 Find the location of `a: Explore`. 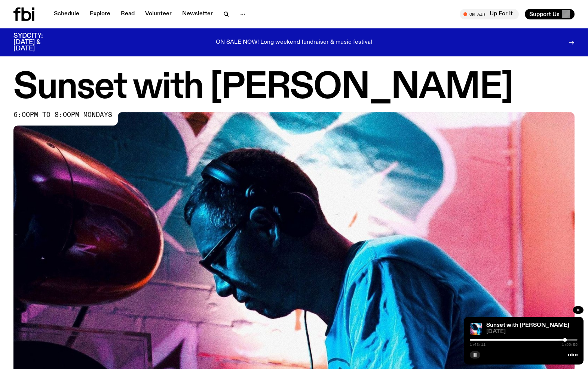

a: Explore is located at coordinates (100, 14).